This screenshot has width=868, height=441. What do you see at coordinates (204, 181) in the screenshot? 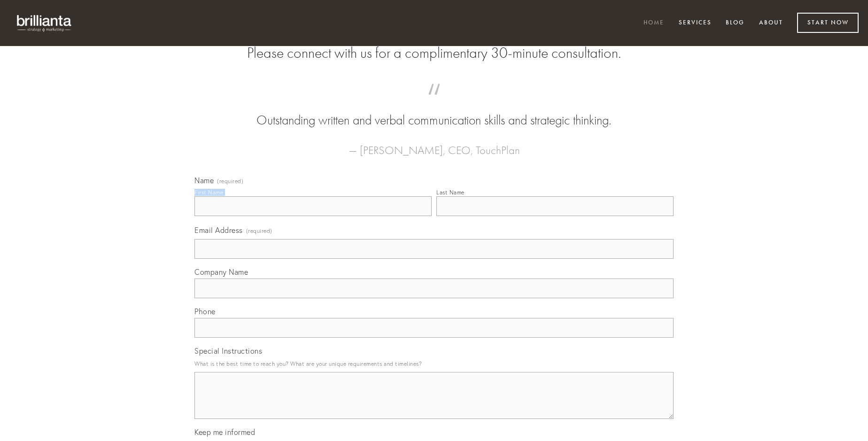
I see `span: Name` at bounding box center [204, 181].